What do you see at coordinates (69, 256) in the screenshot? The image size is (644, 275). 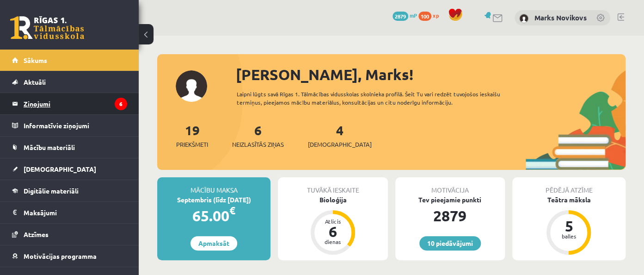 I see `a: Motivācijas programma` at bounding box center [69, 256].